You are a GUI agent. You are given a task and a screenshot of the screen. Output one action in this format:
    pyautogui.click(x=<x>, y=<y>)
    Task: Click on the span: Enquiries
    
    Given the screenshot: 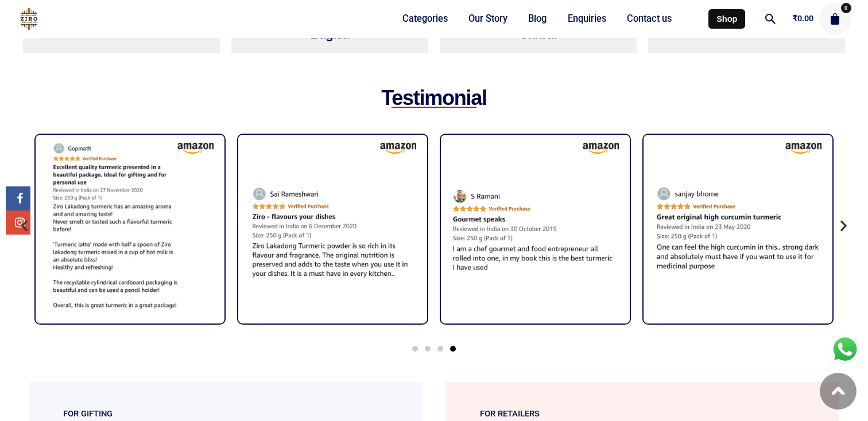 What is the action you would take?
    pyautogui.click(x=587, y=19)
    